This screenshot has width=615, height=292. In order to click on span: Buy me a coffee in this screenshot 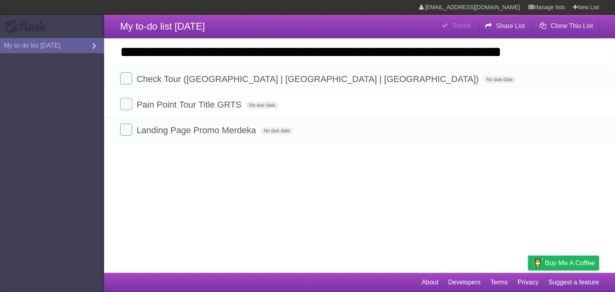, I will do `click(570, 263)`.